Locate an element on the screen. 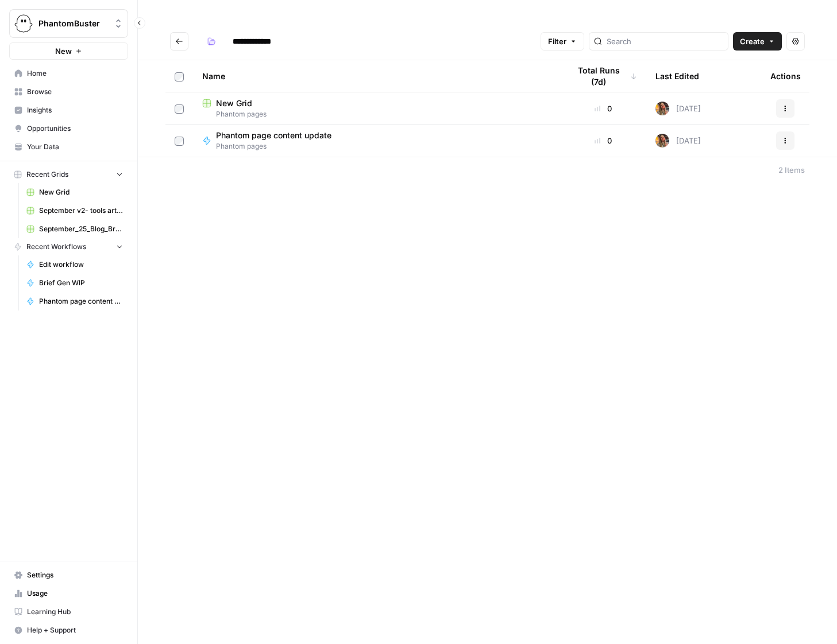 The width and height of the screenshot is (837, 644). a: Usage is located at coordinates (68, 593).